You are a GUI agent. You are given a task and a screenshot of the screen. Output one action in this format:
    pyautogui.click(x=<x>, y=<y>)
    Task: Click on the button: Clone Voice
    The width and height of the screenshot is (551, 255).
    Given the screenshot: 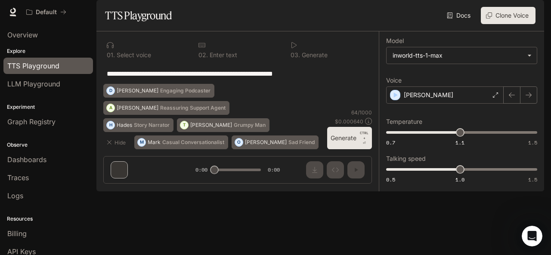 What is the action you would take?
    pyautogui.click(x=508, y=15)
    